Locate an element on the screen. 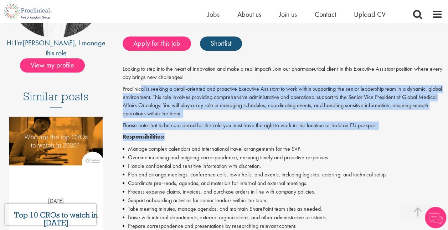 The height and width of the screenshot is (230, 448). a: Upload CV is located at coordinates (370, 14).